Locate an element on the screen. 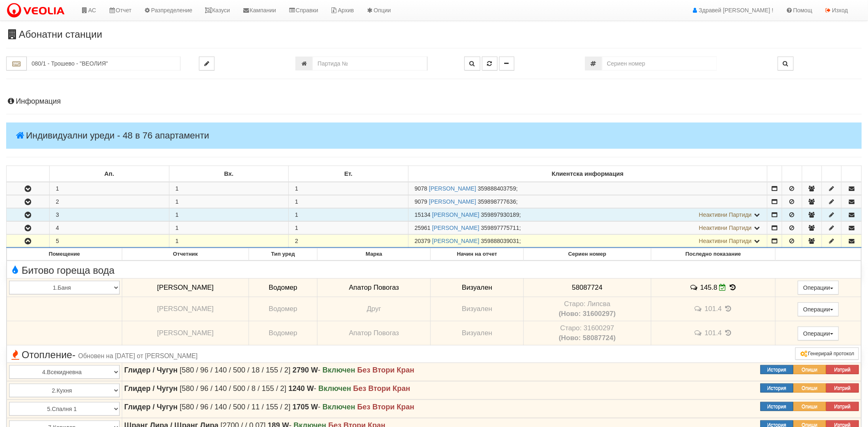 The width and height of the screenshot is (868, 427). span: Битово гореща вода is located at coordinates (62, 271).